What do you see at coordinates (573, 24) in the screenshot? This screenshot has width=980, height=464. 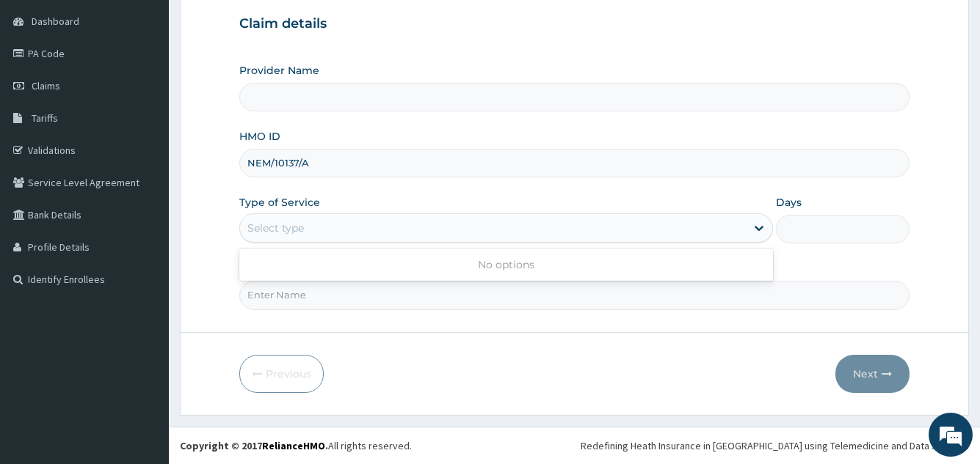 I see `h3: Claim details` at bounding box center [573, 24].